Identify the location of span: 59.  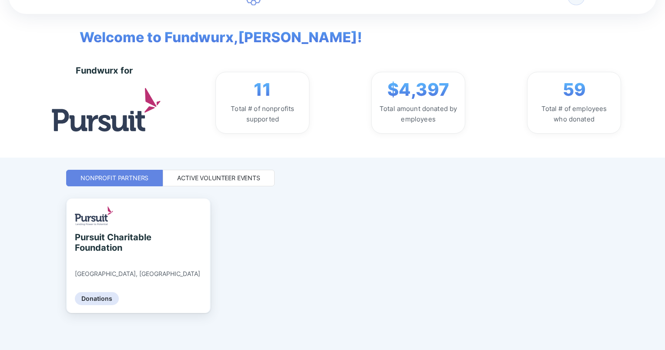
(574, 90).